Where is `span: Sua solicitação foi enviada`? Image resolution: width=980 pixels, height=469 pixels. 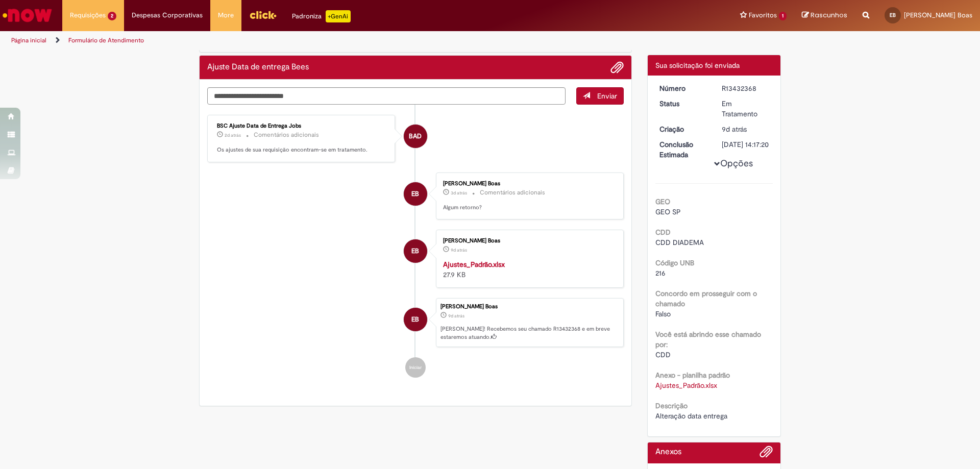
span: Sua solicitação foi enviada is located at coordinates (697, 65).